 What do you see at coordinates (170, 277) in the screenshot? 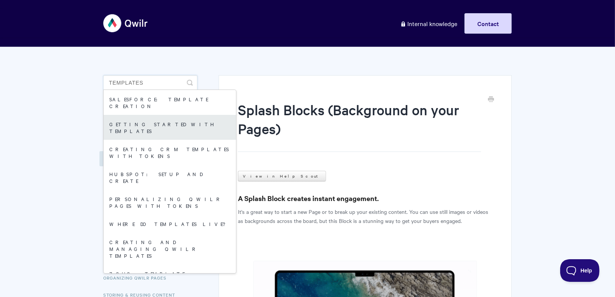
I see `a: Zoho: Template Creation` at bounding box center [170, 277].